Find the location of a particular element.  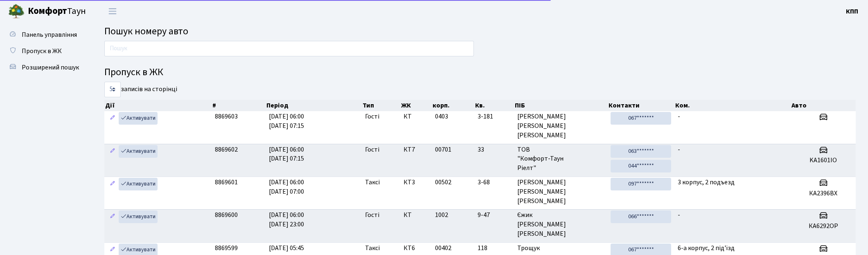

span: Таун is located at coordinates (57, 11).